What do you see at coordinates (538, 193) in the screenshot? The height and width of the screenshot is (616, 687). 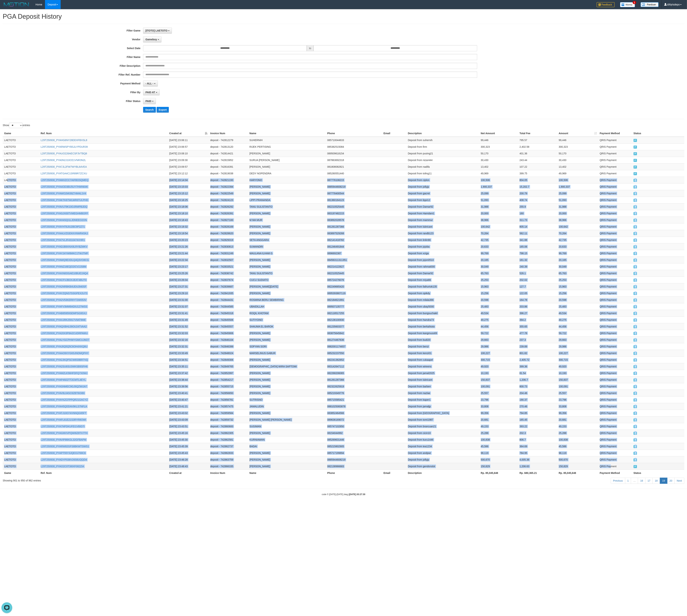 I see `td: 200.79` at bounding box center [538, 193].